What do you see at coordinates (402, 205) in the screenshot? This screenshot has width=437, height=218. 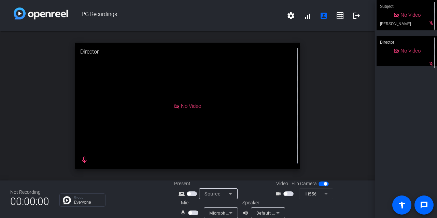 I see `mat-icon: accessibility` at bounding box center [402, 205].